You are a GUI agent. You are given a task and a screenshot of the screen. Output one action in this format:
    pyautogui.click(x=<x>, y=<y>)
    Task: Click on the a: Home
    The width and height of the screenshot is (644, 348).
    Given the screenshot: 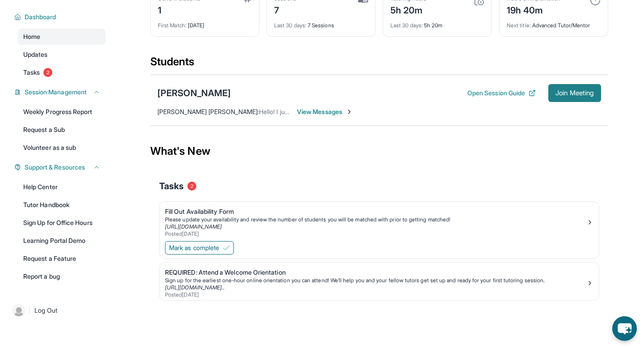 What is the action you would take?
    pyautogui.click(x=62, y=37)
    